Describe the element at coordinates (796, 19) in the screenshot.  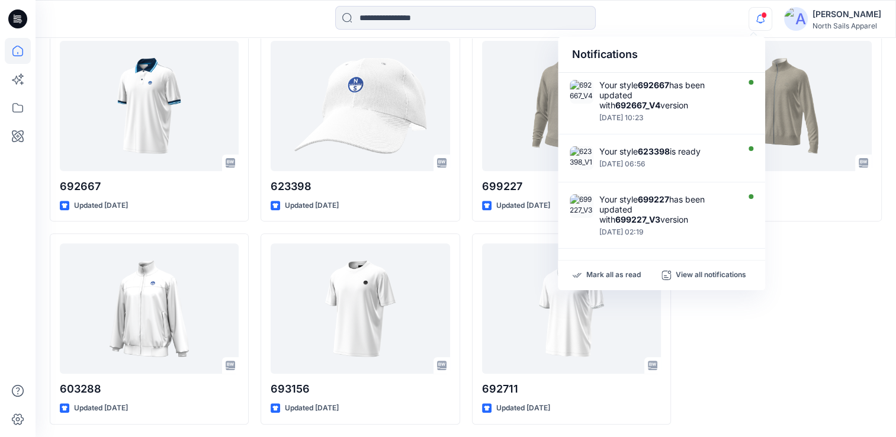
I see `img: avatar` at that location.